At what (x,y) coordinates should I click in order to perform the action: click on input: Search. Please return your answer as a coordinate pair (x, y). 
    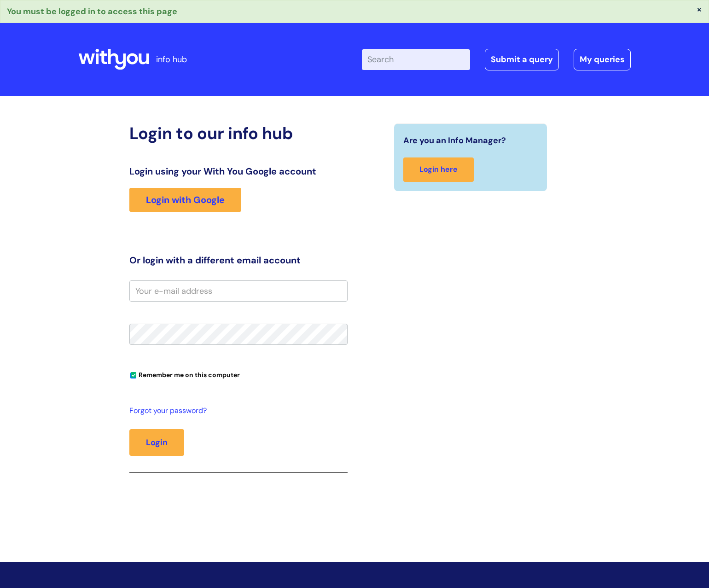
    Looking at the image, I should click on (416, 60).